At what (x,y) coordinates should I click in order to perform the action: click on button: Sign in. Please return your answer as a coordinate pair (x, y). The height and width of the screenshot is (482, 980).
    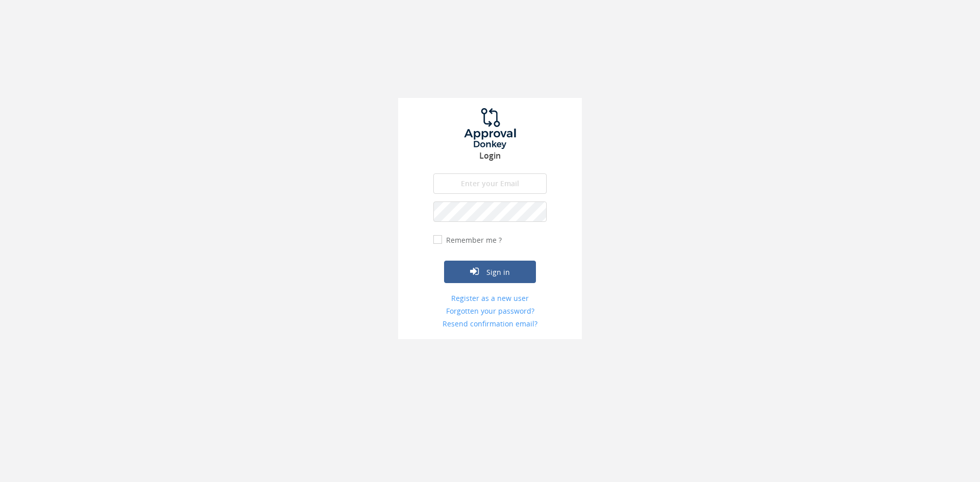
    Looking at the image, I should click on (490, 272).